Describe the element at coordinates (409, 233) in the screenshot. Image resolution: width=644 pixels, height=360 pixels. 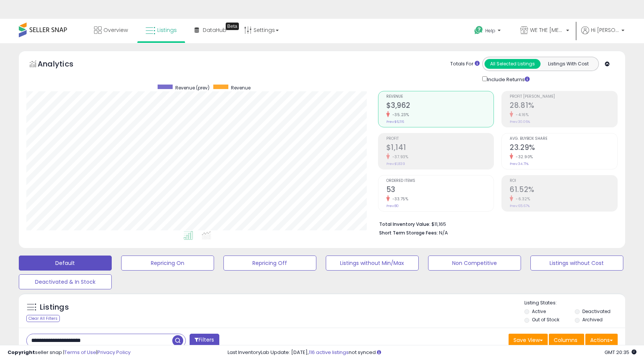
I see `b: Short Term Storage Fees:` at that location.